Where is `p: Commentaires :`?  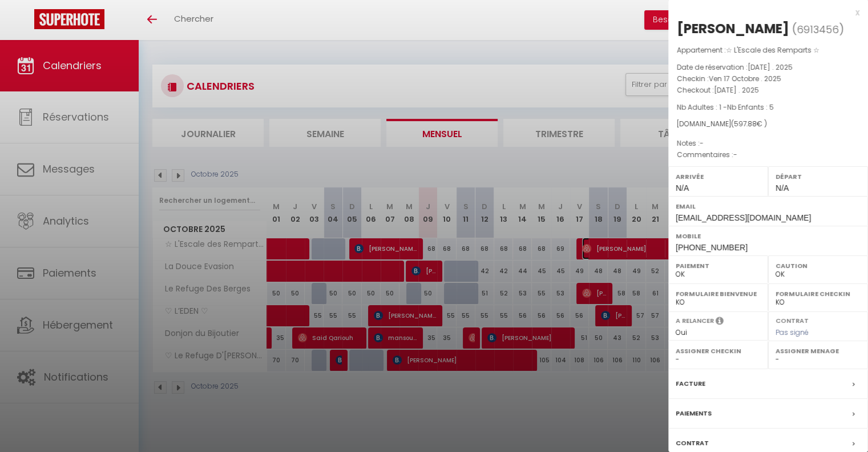
p: Commentaires : is located at coordinates (768, 155).